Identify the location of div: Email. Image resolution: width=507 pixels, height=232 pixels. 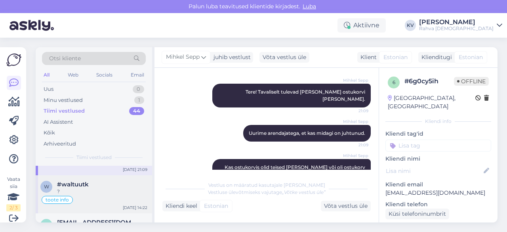
(137, 75).